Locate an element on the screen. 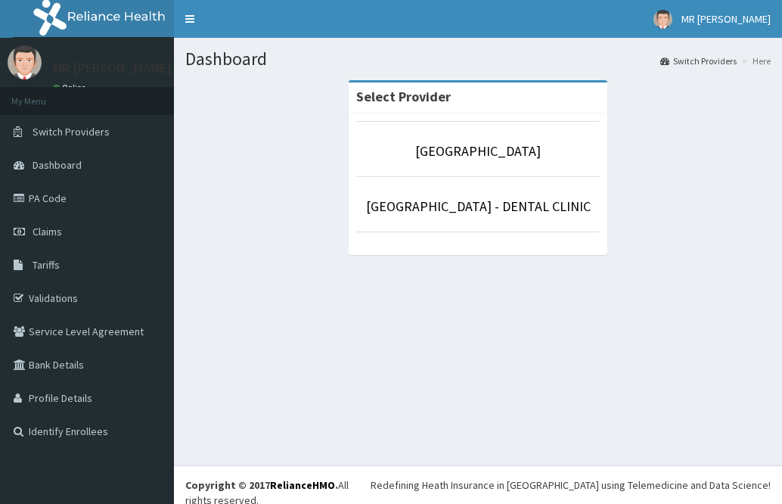 The width and height of the screenshot is (782, 504). a: Online is located at coordinates (71, 88).